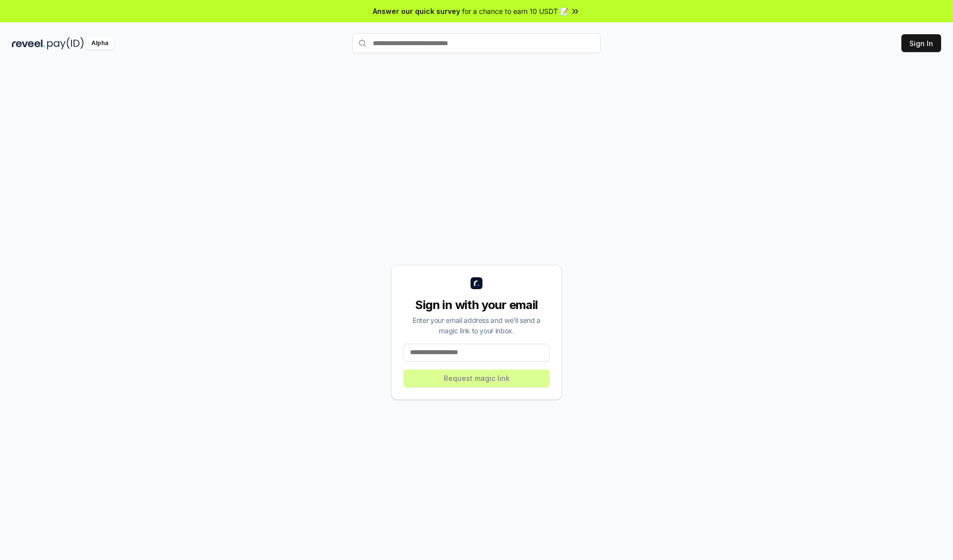 The image size is (953, 560). Describe the element at coordinates (921, 43) in the screenshot. I see `button: Sign In` at that location.